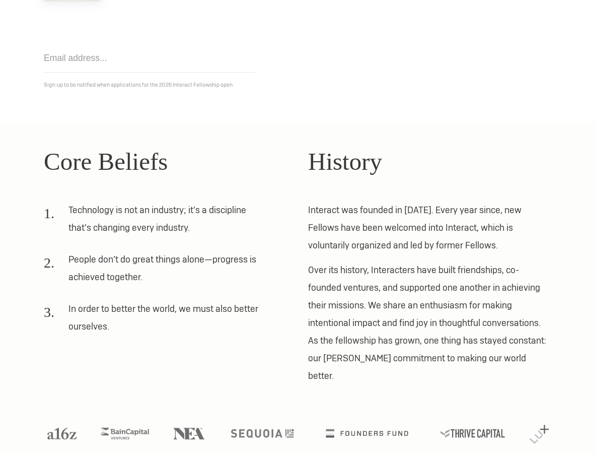 This screenshot has width=595, height=454. Describe the element at coordinates (62, 433) in the screenshot. I see `img: A16Z logo` at that location.